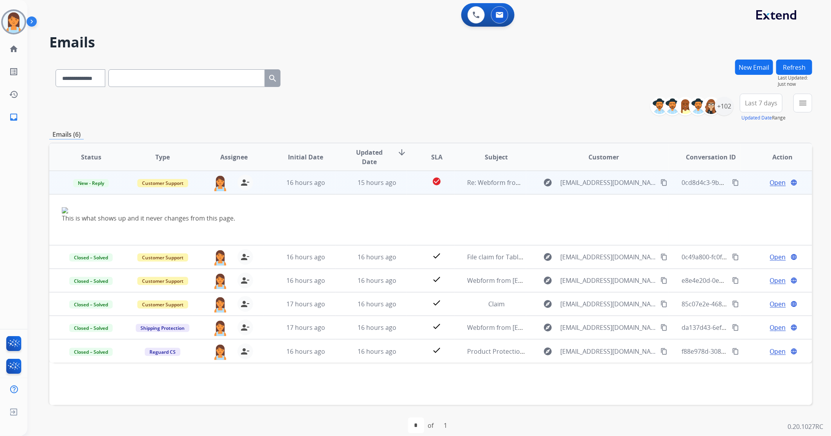 The image size is (831, 436). What do you see at coordinates (273, 78) in the screenshot?
I see `mat-icon: search` at bounding box center [273, 78].